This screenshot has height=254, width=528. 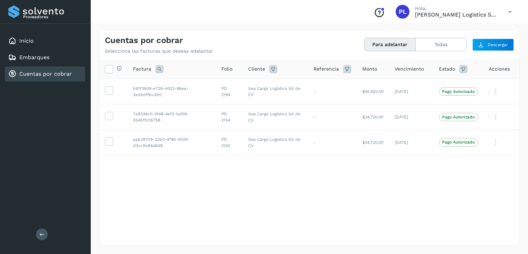 I want to click on span: Referencia, so click(x=326, y=69).